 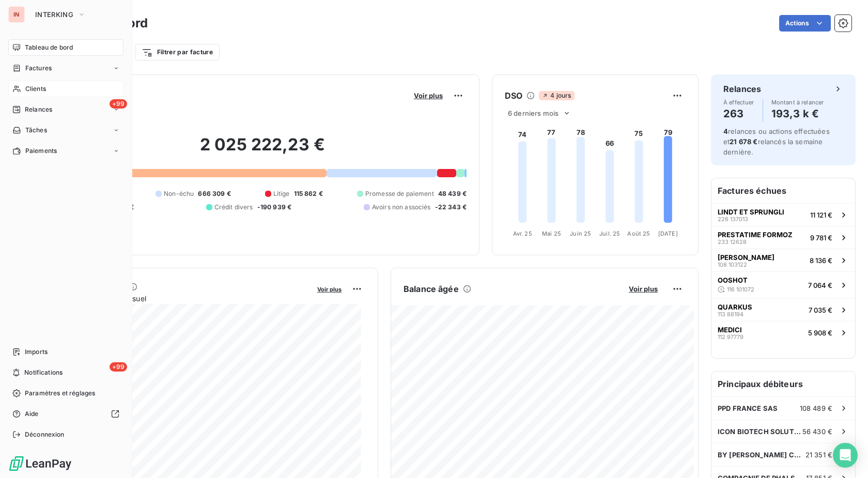 I want to click on span: 56 430 €, so click(x=818, y=432).